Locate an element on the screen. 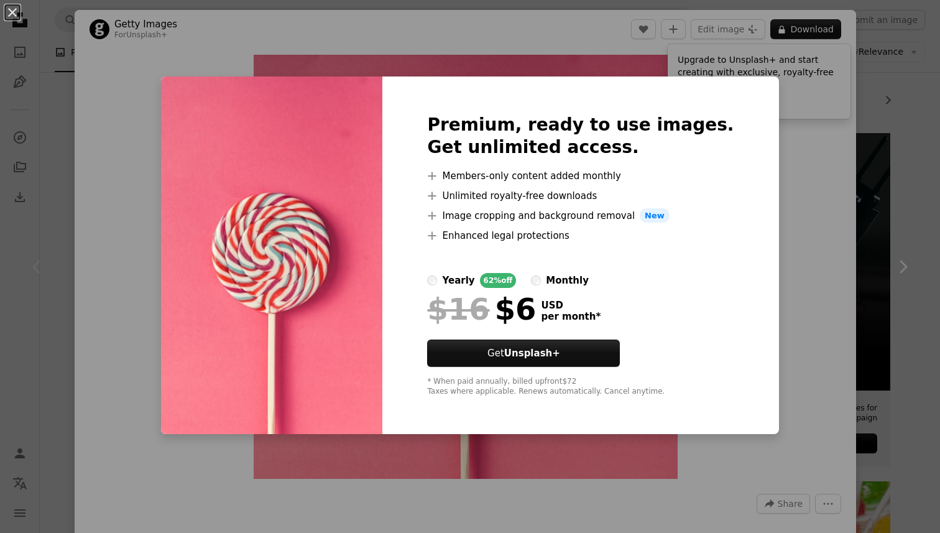 This screenshot has width=940, height=533. span: per month * is located at coordinates (571, 317).